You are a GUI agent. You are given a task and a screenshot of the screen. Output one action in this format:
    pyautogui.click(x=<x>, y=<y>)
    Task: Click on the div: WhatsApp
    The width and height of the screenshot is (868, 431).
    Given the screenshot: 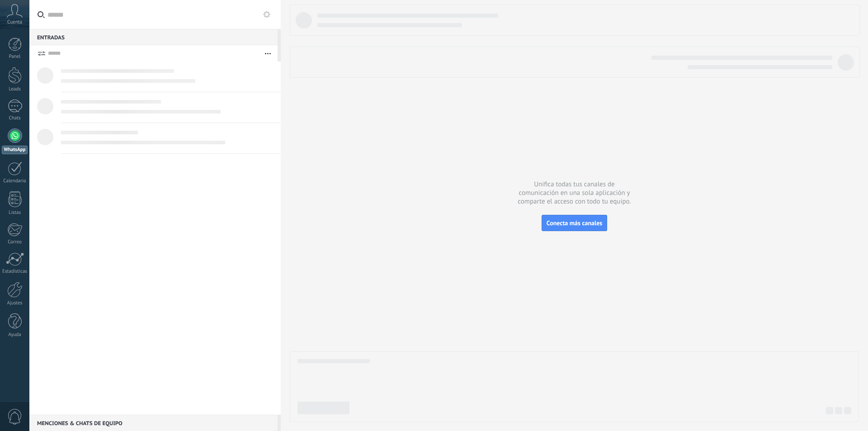 What is the action you would take?
    pyautogui.click(x=14, y=150)
    